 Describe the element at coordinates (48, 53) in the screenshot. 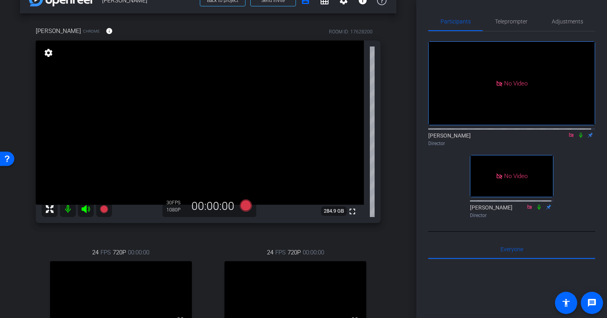

I see `mat-icon: settings` at that location.